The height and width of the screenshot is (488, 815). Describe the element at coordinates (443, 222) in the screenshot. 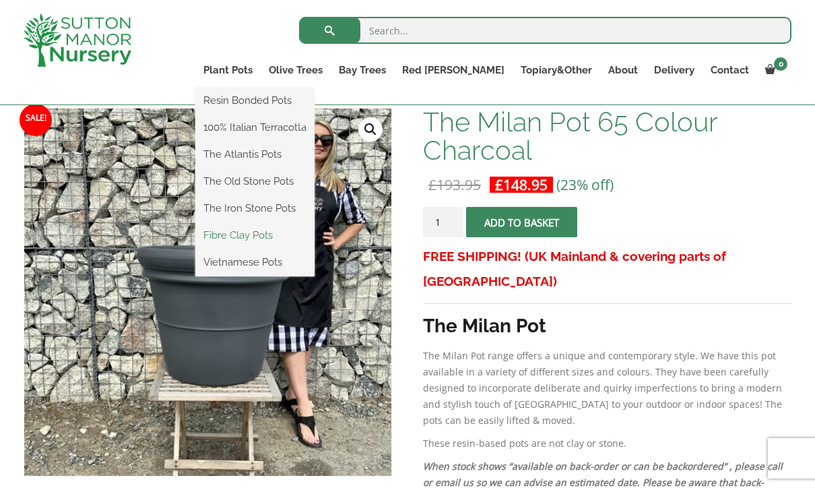

I see `input: Product quantity` at that location.